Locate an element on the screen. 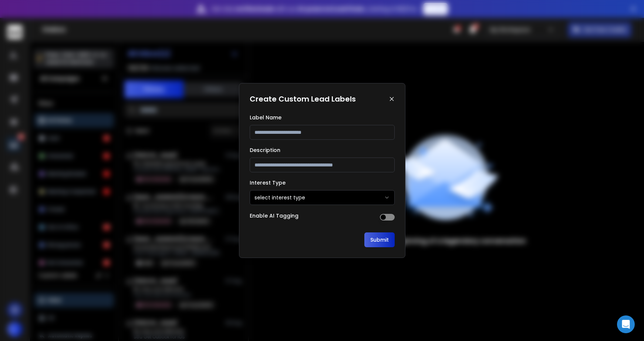 This screenshot has height=341, width=644. h1: Create Custom Lead Labels is located at coordinates (303, 99).